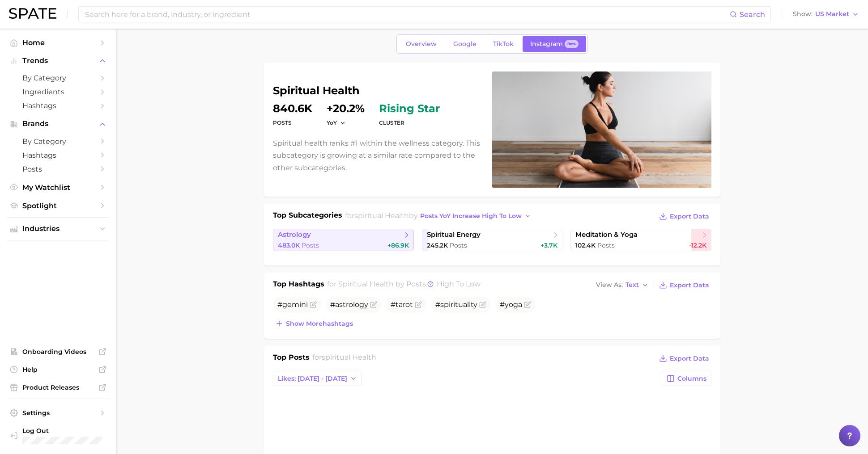 Image resolution: width=868 pixels, height=454 pixels. Describe the element at coordinates (471, 216) in the screenshot. I see `span: posts YoY increase high to low` at that location.